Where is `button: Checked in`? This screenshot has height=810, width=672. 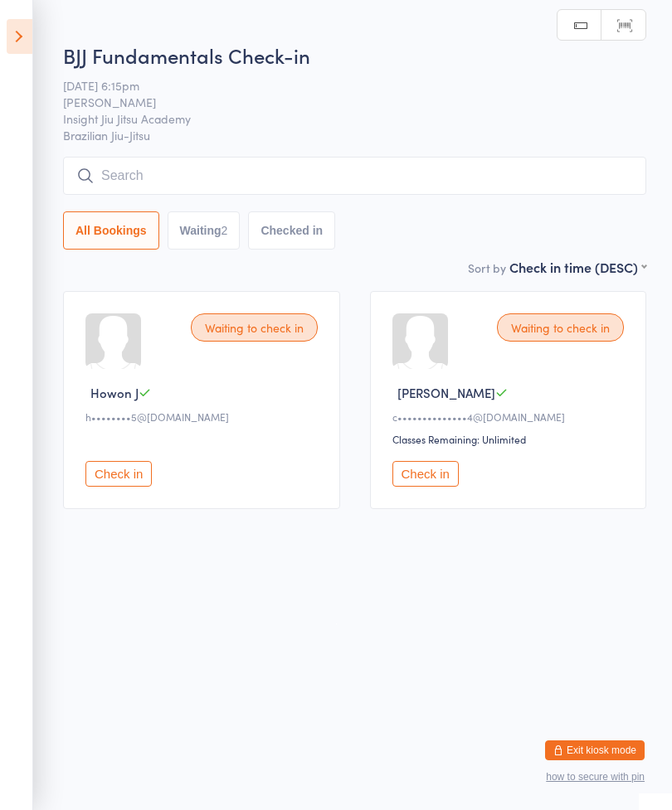 button: Checked in is located at coordinates (291, 231).